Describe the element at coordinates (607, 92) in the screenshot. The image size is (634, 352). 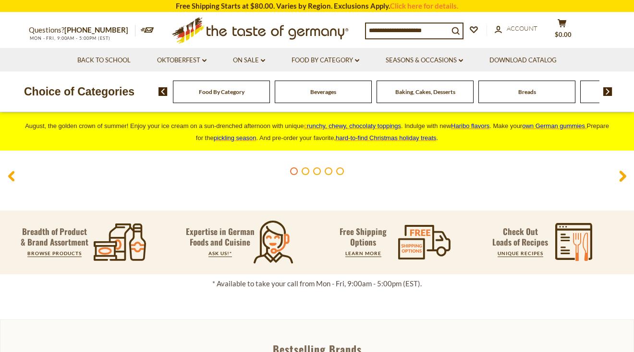
I see `img: next arrow` at that location.